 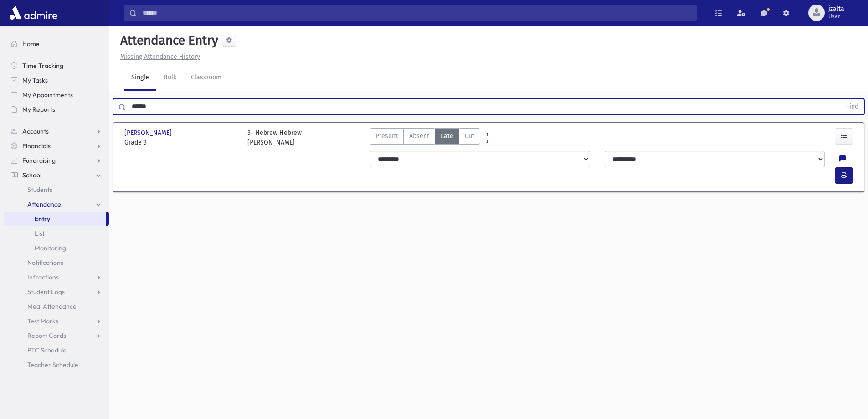 What do you see at coordinates (31, 44) in the screenshot?
I see `span: Home` at bounding box center [31, 44].